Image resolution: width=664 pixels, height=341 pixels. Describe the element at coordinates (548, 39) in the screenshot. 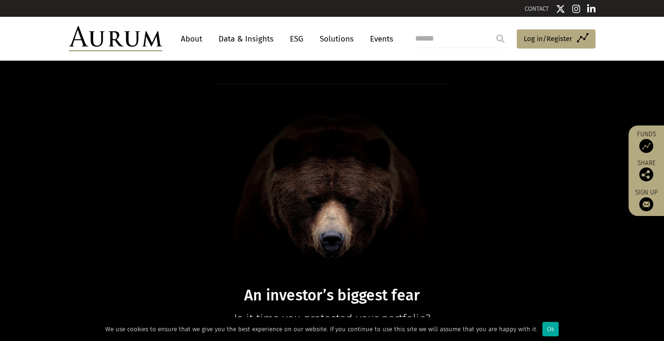

I see `span: Log in/Register` at that location.